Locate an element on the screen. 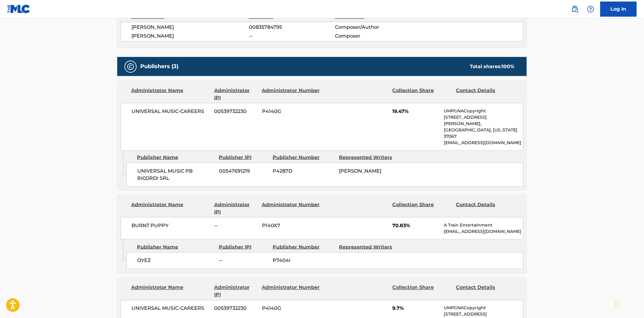 This screenshot has height=318, width=644. a: Log In is located at coordinates (618, 9).